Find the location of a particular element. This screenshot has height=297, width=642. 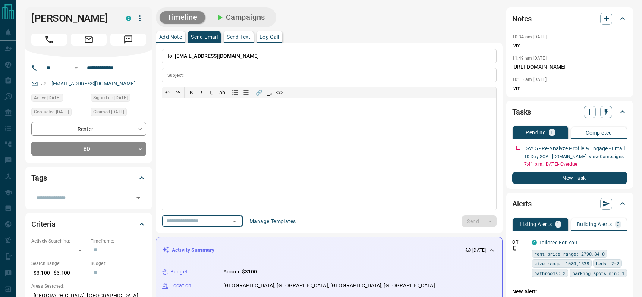

p: Budget: is located at coordinates (118, 263).